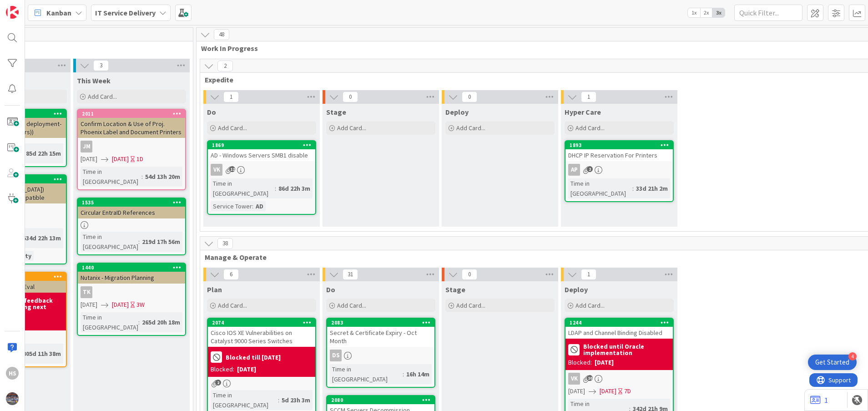  I want to click on div: AD - Windows Servers SMB1 disable, so click(262, 155).